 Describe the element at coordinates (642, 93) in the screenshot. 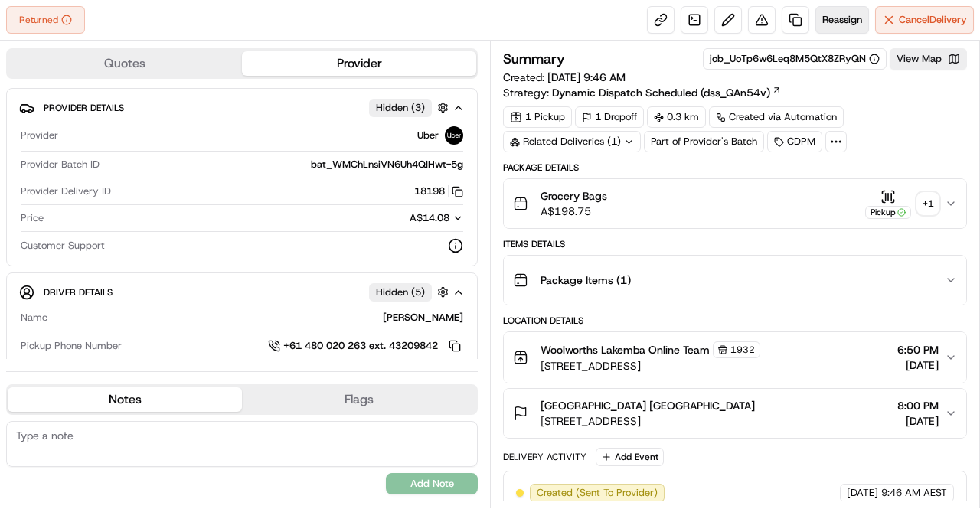

I see `div: Strategy:` at that location.